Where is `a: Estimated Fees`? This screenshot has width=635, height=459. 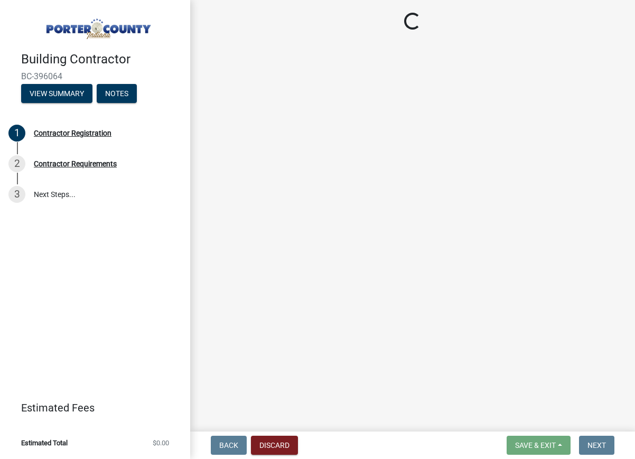
a: Estimated Fees is located at coordinates (91, 408).